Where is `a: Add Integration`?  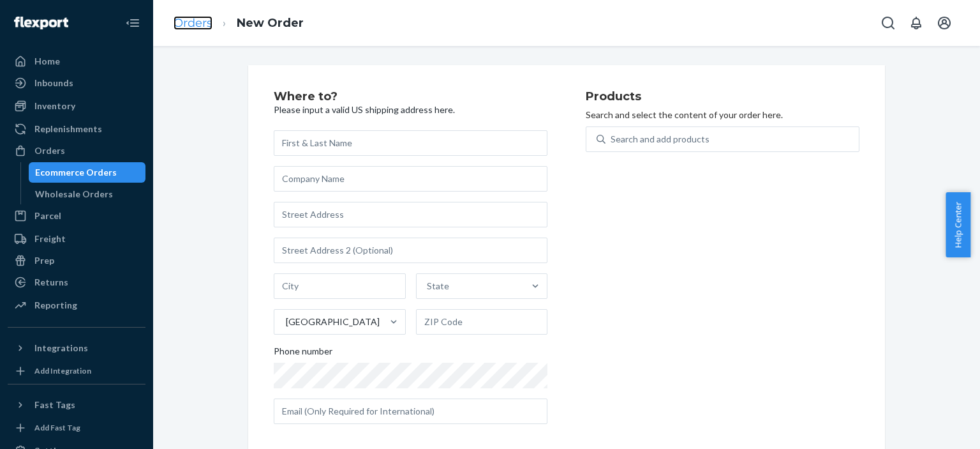 a: Add Integration is located at coordinates (76, 371).